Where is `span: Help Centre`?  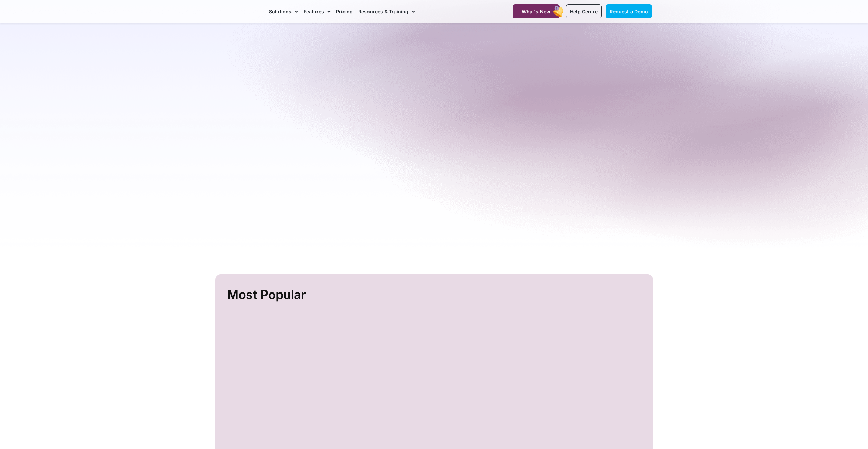
span: Help Centre is located at coordinates (584, 12).